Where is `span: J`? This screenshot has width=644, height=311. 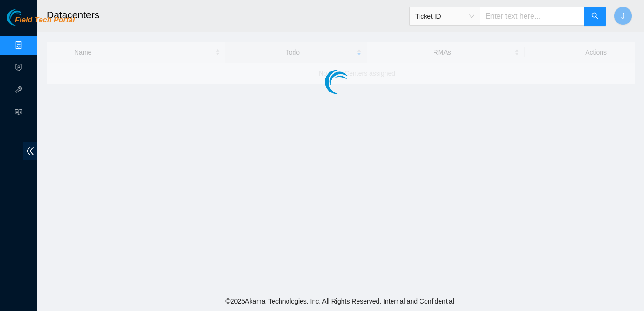 span: J is located at coordinates (623, 16).